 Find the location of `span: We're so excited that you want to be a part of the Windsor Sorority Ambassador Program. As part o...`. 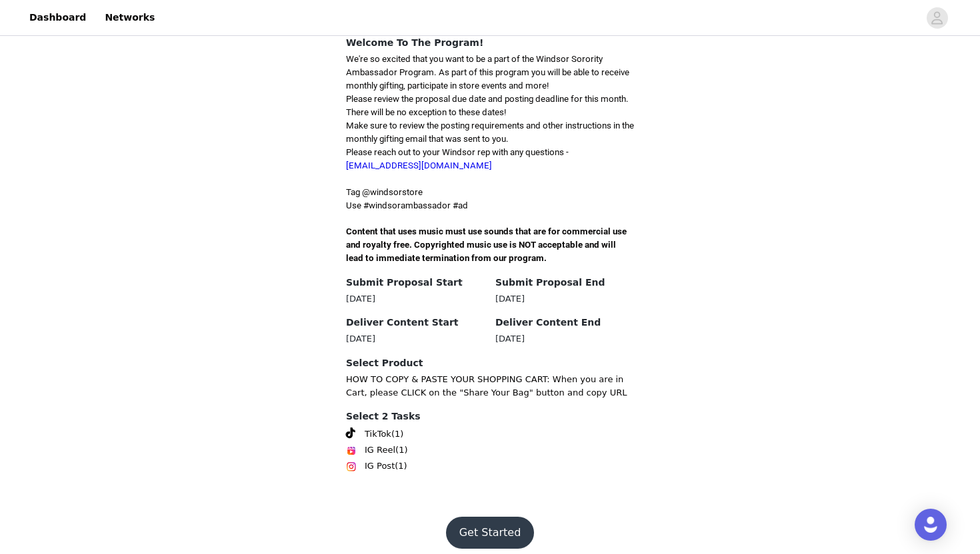

span: We're so excited that you want to be a part of the Windsor Sorority Ambassador Program. As part o... is located at coordinates (488, 72).